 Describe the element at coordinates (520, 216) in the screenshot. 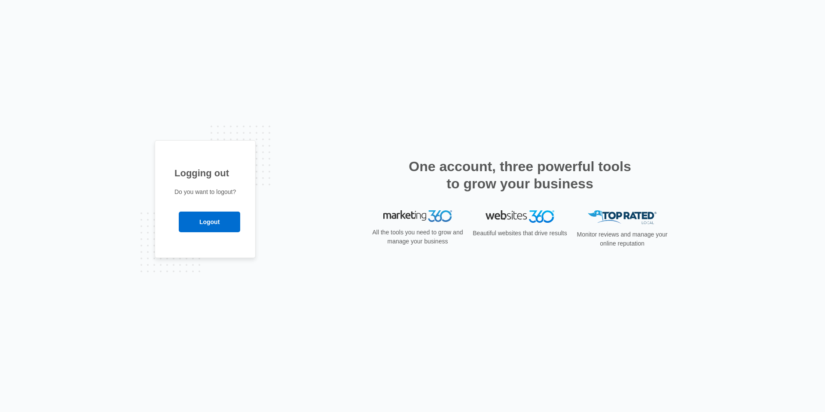

I see `img: Websites 360` at that location.